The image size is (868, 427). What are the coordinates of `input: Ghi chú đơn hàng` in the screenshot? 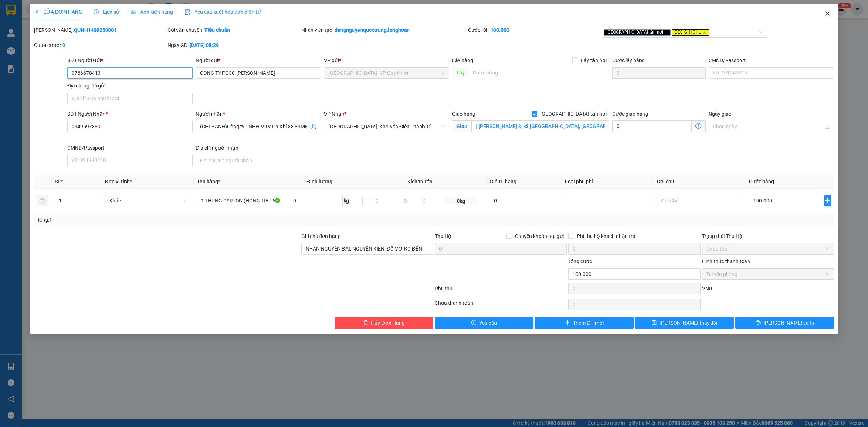 It's located at (367, 248).